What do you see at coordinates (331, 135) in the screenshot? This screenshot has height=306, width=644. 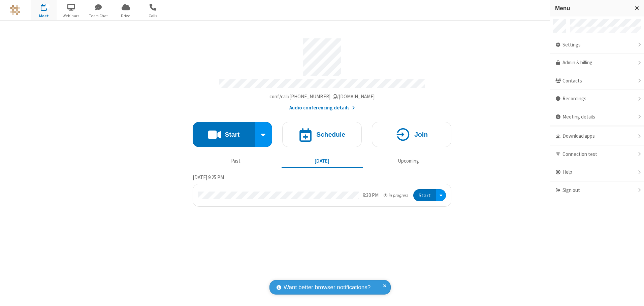 I see `h4: Schedule` at bounding box center [331, 135].